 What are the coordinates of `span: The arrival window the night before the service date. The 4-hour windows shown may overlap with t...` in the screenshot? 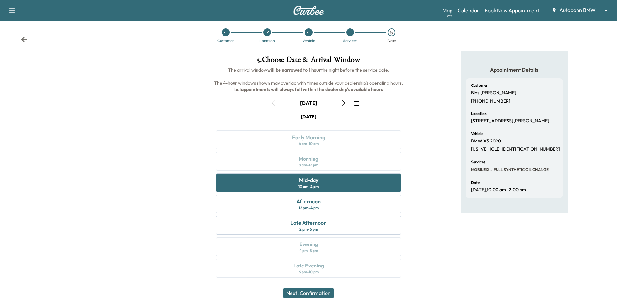 It's located at (309, 80).